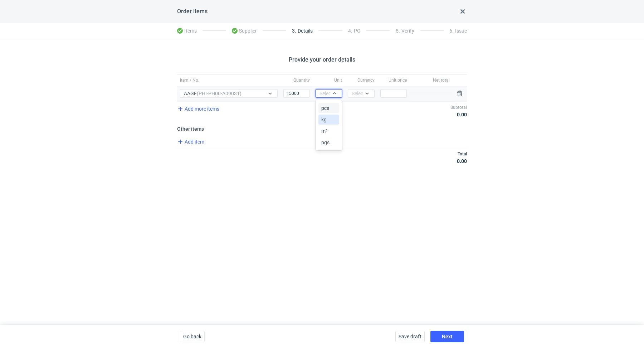 Image resolution: width=644 pixels, height=348 pixels. I want to click on span: kg, so click(324, 119).